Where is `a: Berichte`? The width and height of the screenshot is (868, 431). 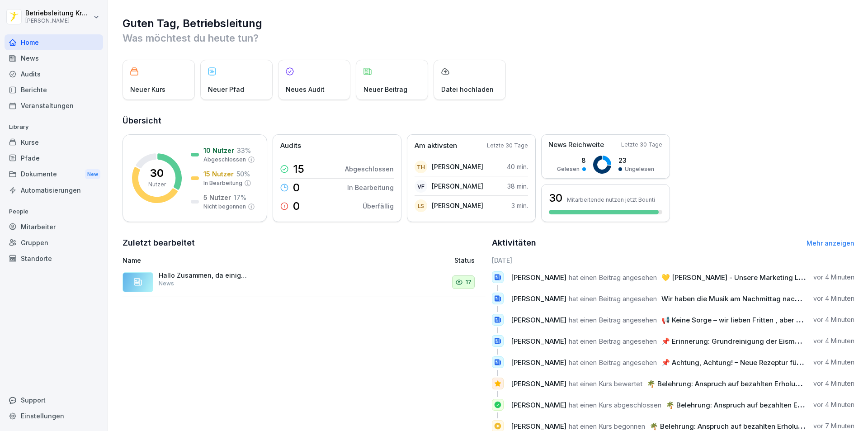 a: Berichte is located at coordinates (54, 89).